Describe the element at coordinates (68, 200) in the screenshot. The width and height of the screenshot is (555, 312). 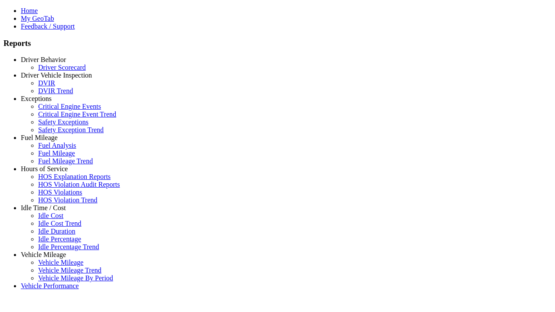
I see `a: HOS Violation Trend` at that location.